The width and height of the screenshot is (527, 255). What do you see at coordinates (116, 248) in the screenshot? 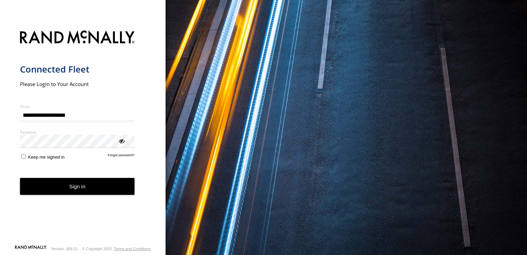
I see `div: © Copyright 2025 -` at bounding box center [116, 248].